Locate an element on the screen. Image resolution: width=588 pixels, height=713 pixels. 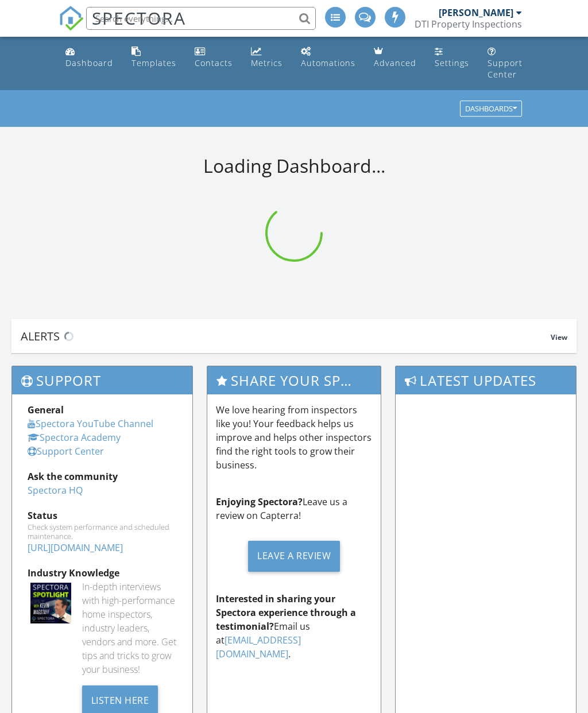
a: Spectora HQ is located at coordinates (55, 490).